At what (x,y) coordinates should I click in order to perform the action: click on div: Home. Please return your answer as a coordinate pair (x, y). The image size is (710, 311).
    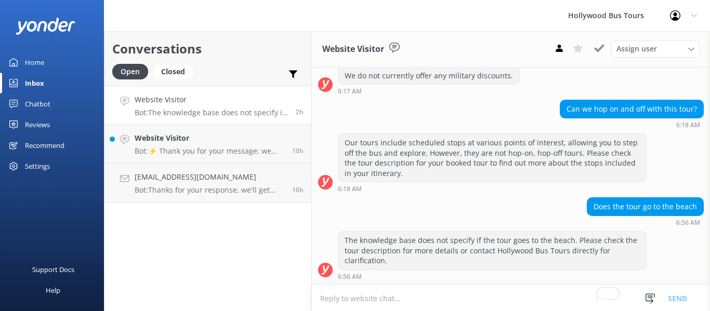
    Looking at the image, I should click on (34, 62).